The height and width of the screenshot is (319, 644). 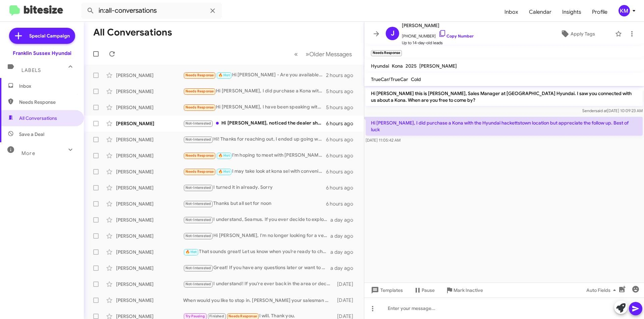 What do you see at coordinates (38, 118) in the screenshot?
I see `span: All Conversations` at bounding box center [38, 118].